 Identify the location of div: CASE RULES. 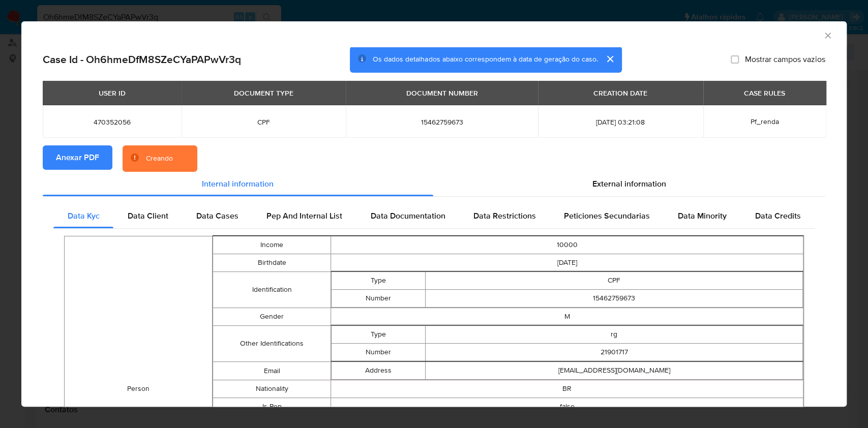
(764, 93).